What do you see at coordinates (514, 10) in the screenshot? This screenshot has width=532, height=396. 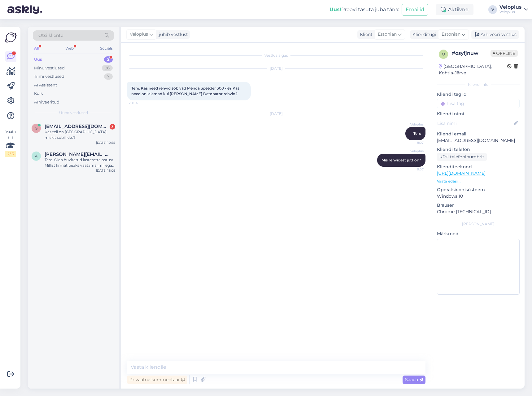 I see `a: VeloplusVeloplus` at bounding box center [514, 10].